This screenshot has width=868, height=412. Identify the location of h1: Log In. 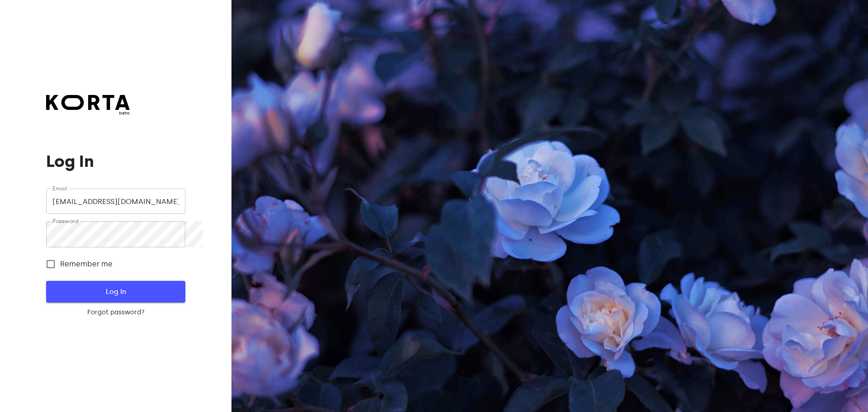
(115, 161).